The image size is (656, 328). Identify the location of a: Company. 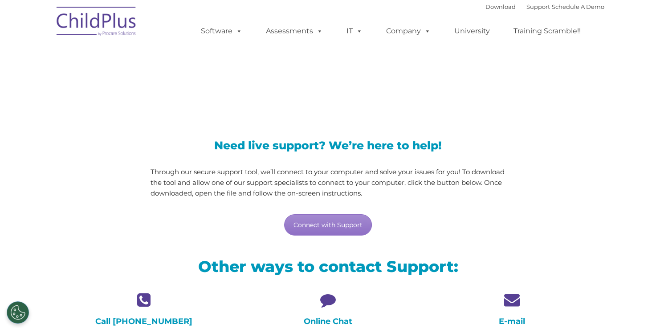
(408, 31).